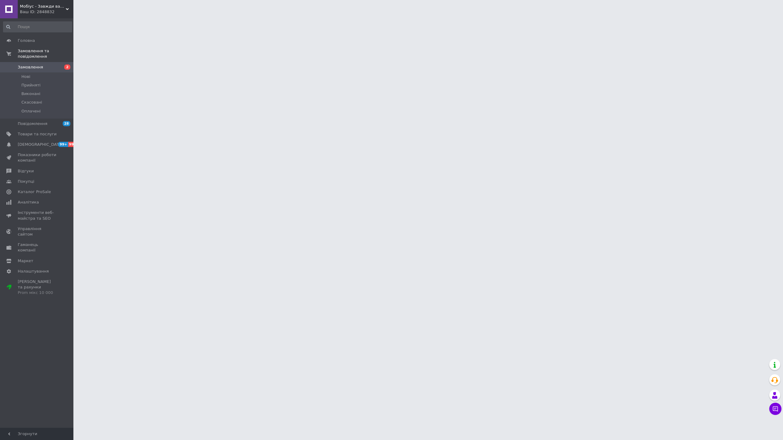 The image size is (783, 440). I want to click on button: Чат з покупцем, so click(775, 409).